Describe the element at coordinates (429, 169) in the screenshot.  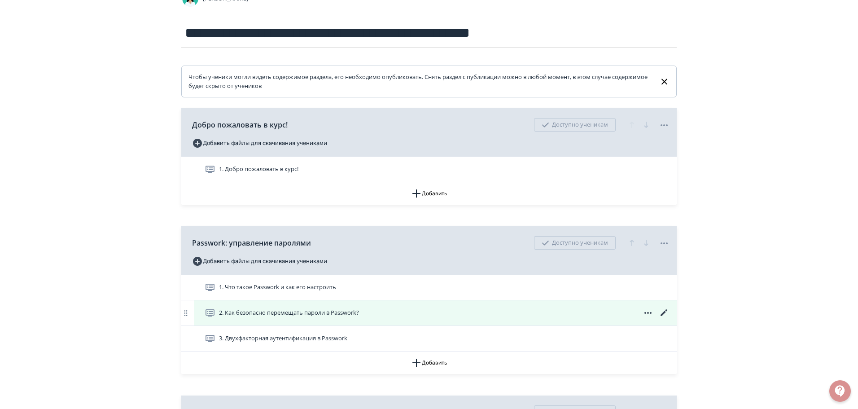
I see `div: 1. Добро пожаловать в курс!` at that location.